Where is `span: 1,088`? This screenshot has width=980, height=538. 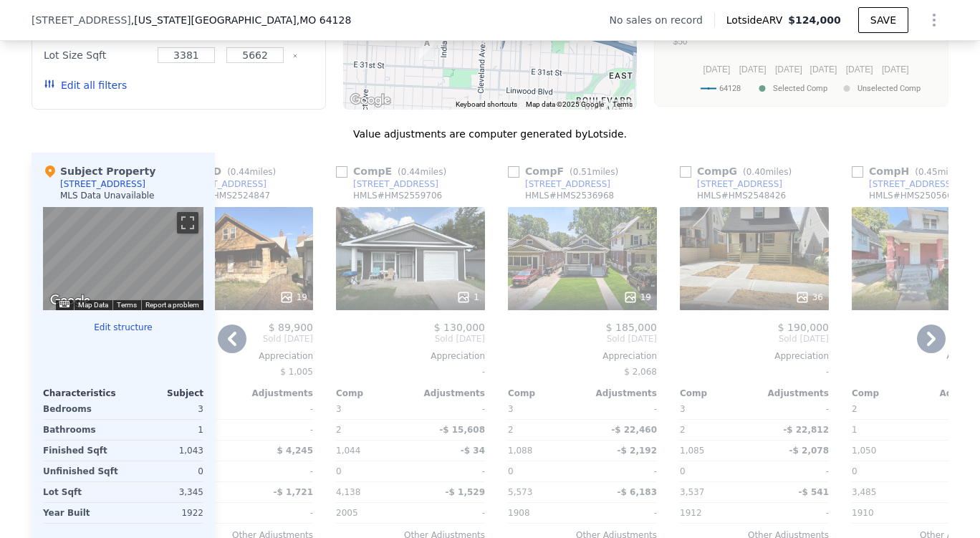
span: 1,088 is located at coordinates (520, 450).